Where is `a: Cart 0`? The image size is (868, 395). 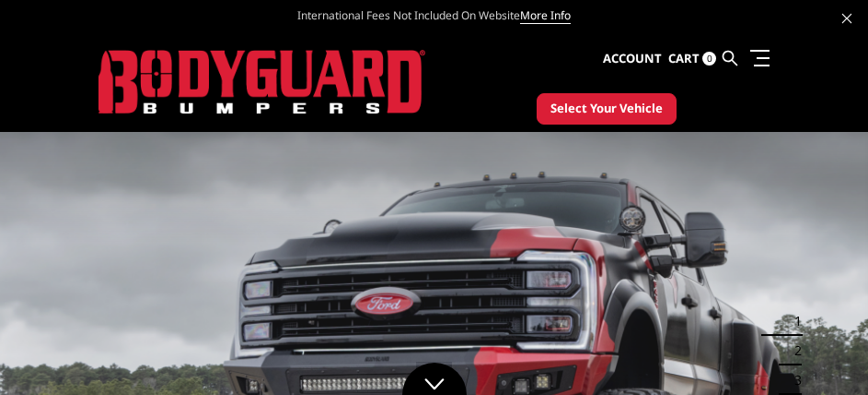
a: Cart 0 is located at coordinates (692, 59).